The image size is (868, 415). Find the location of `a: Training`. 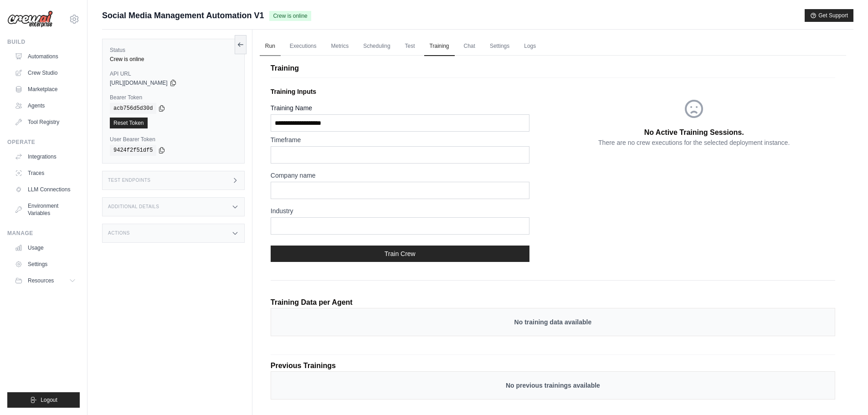

a: Training is located at coordinates (440, 46).